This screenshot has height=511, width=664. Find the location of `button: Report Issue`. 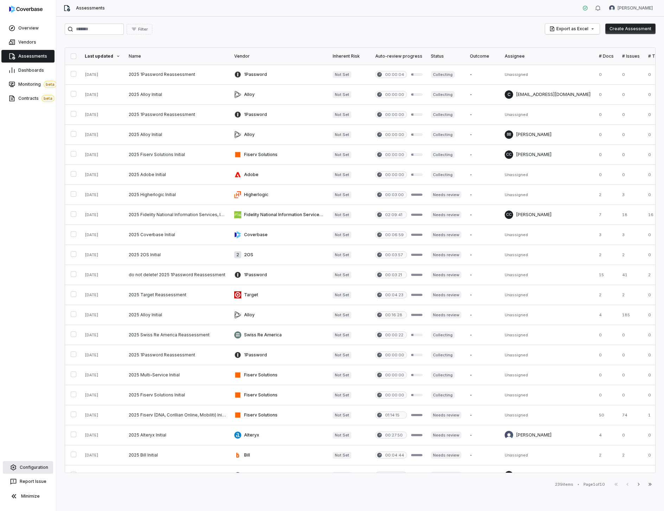

button: Report Issue is located at coordinates (28, 481).